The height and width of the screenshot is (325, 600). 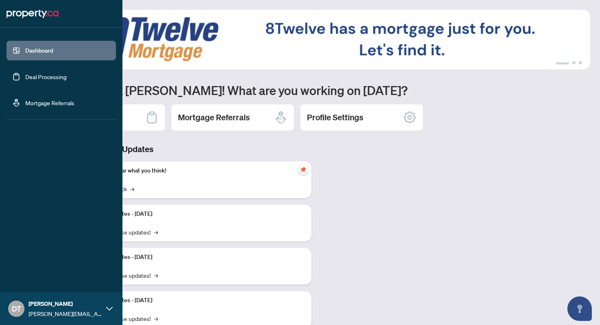 I want to click on p: We want to hear what you think!, so click(x=195, y=171).